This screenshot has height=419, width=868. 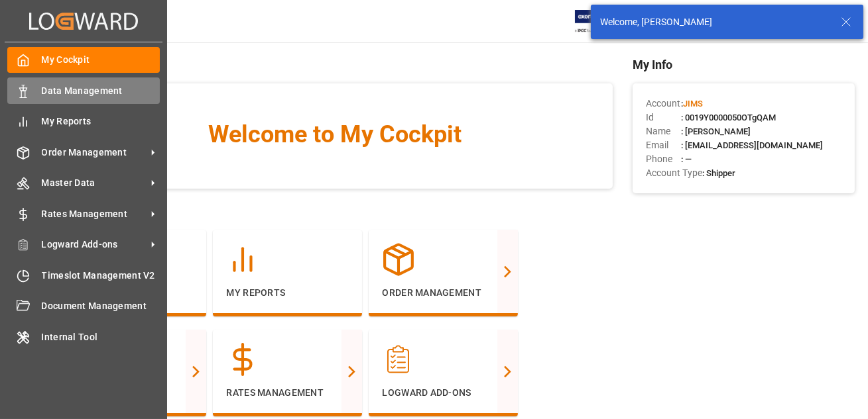 What do you see at coordinates (84, 90) in the screenshot?
I see `a: Data Management` at bounding box center [84, 90].